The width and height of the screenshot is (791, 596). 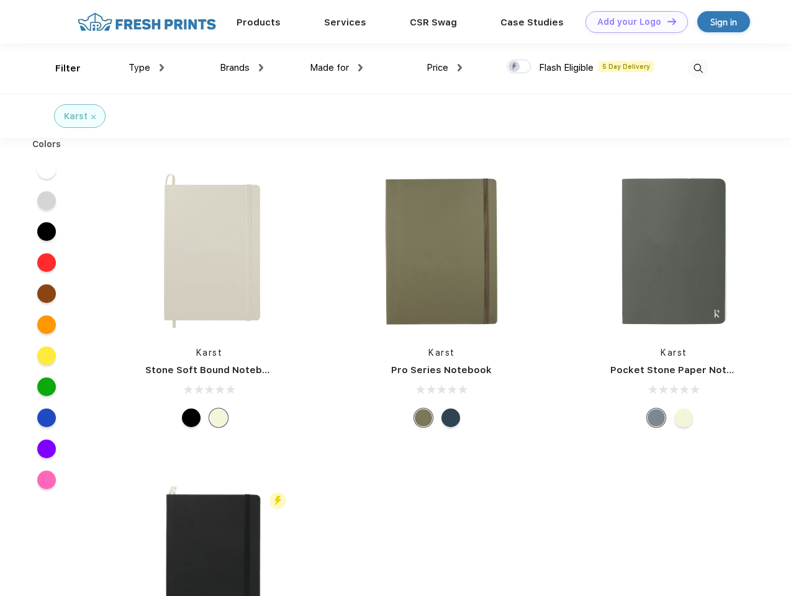 What do you see at coordinates (191, 418) in the screenshot?
I see `div: Black` at bounding box center [191, 418].